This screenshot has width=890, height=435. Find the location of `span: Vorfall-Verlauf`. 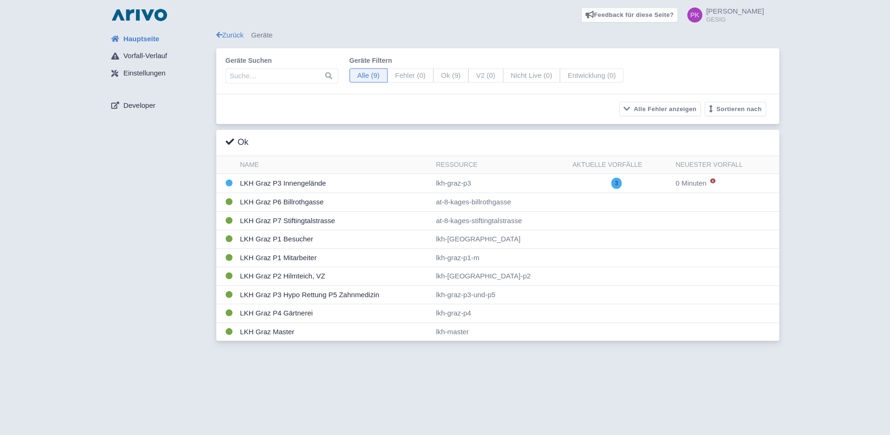

span: Vorfall-Verlauf is located at coordinates (145, 56).